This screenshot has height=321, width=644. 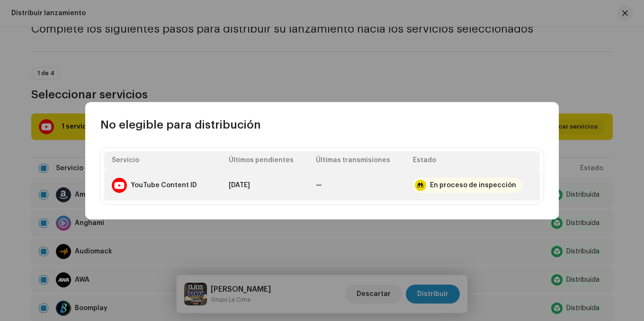 What do you see at coordinates (264, 160) in the screenshot?
I see `th: Últimos pendientes` at bounding box center [264, 160].